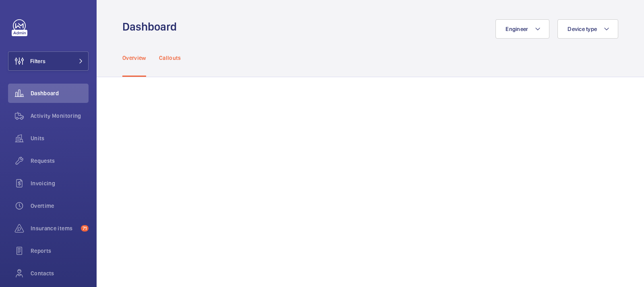 Image resolution: width=644 pixels, height=287 pixels. I want to click on span: Engineer, so click(516, 29).